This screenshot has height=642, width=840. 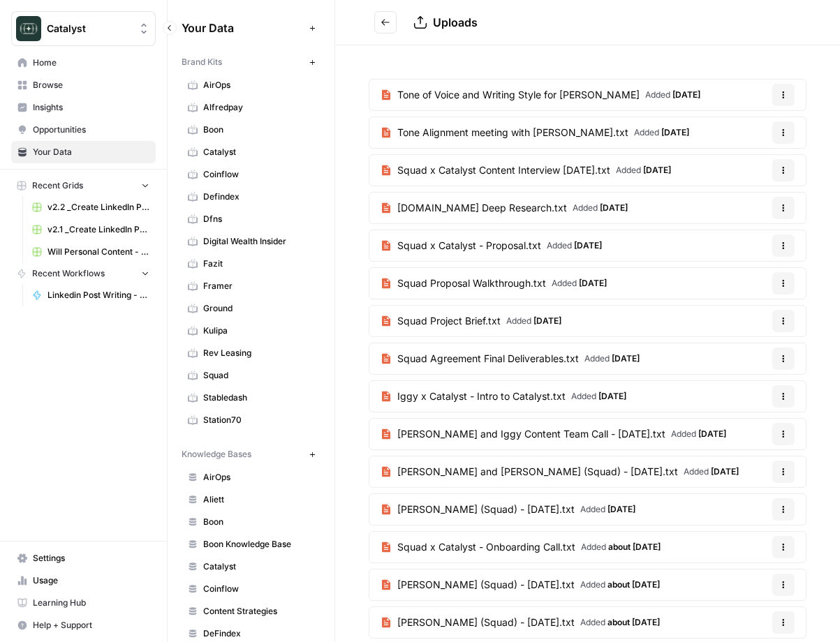 What do you see at coordinates (251, 500) in the screenshot?
I see `a: Aliett` at bounding box center [251, 500].